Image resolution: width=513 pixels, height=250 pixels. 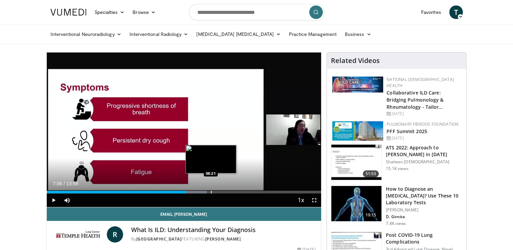 I want to click on h4: Related Videos, so click(x=355, y=61).